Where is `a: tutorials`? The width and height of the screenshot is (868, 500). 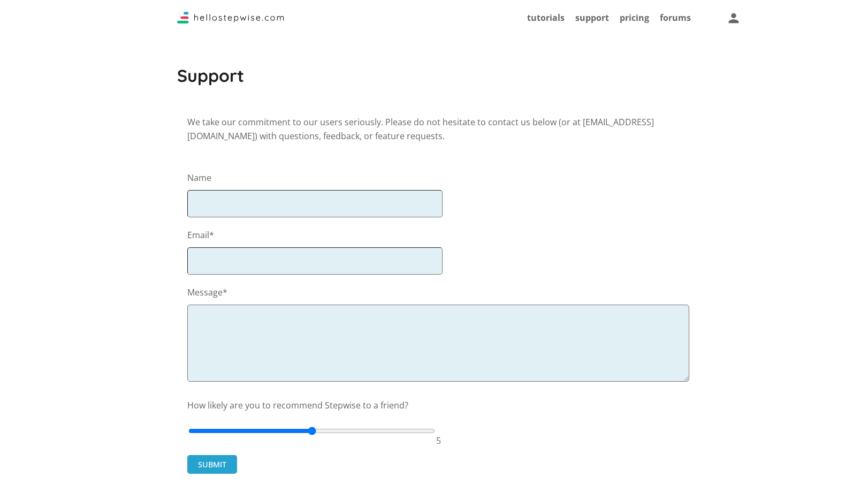
a: tutorials is located at coordinates (546, 18).